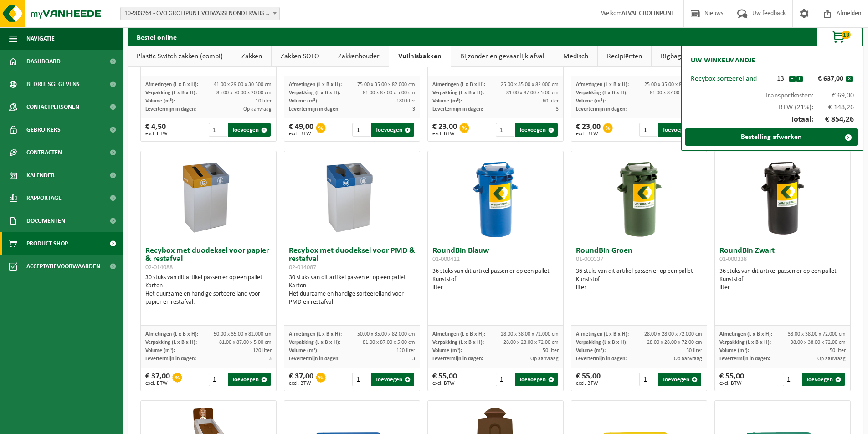 The width and height of the screenshot is (868, 434). Describe the element at coordinates (351, 299) in the screenshot. I see `div: Het duurzame en handige sorteereiland voor PMD en restafval.` at that location.